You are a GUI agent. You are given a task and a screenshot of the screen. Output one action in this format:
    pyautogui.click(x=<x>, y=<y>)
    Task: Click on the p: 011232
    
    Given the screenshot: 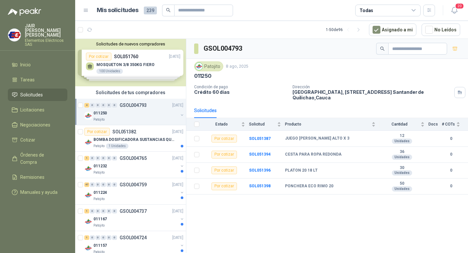 What is the action you would take?
    pyautogui.click(x=100, y=166)
    